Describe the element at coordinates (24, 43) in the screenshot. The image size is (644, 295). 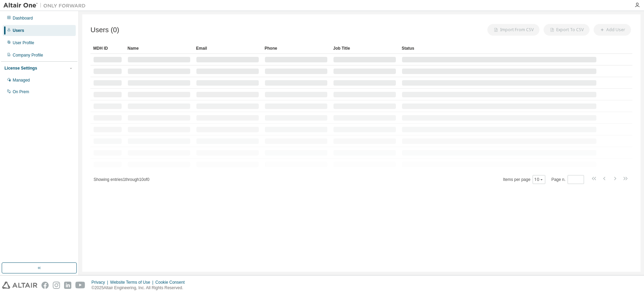
I see `div: User Profile` at that location.